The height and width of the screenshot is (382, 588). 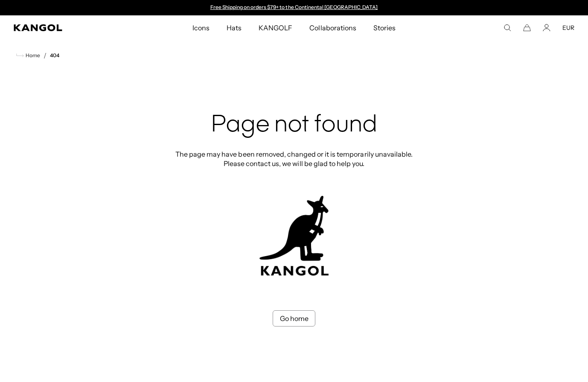 What do you see at coordinates (385, 28) in the screenshot?
I see `a: Stories` at bounding box center [385, 28].